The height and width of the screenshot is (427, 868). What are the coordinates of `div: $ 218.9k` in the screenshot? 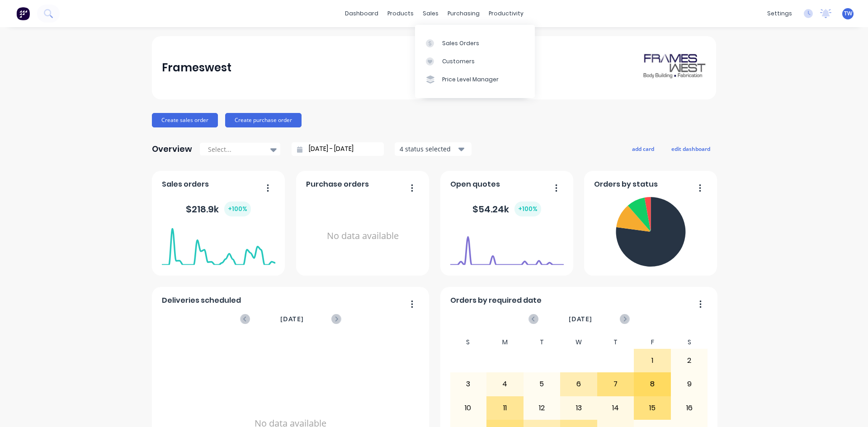 It's located at (219, 209).